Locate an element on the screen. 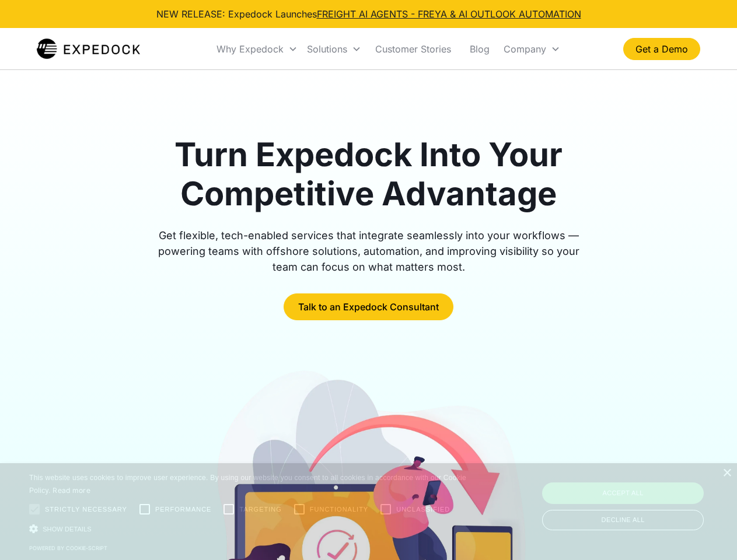 The height and width of the screenshot is (560, 737). a: home is located at coordinates (88, 49).